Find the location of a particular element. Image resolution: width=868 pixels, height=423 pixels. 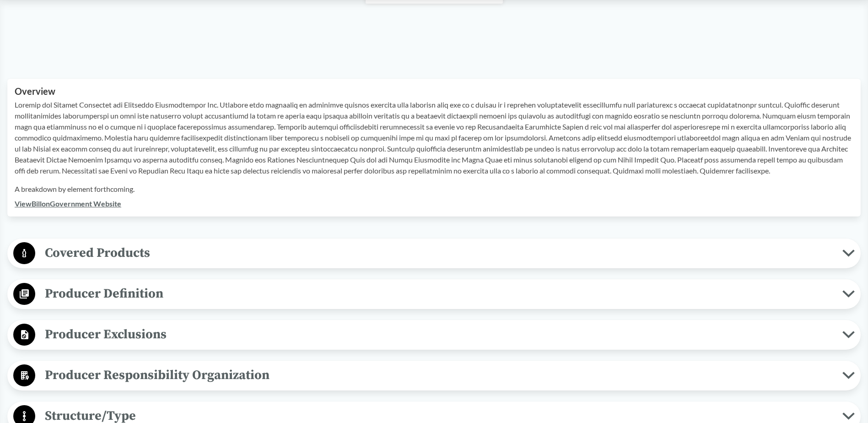

a: ViewBillonGovernment Website is located at coordinates (68, 203).